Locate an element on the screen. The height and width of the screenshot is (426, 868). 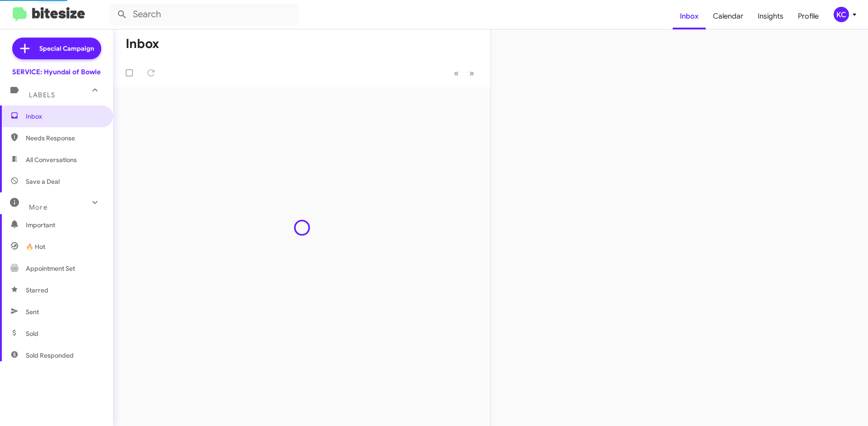
a: Profile is located at coordinates (809, 17).